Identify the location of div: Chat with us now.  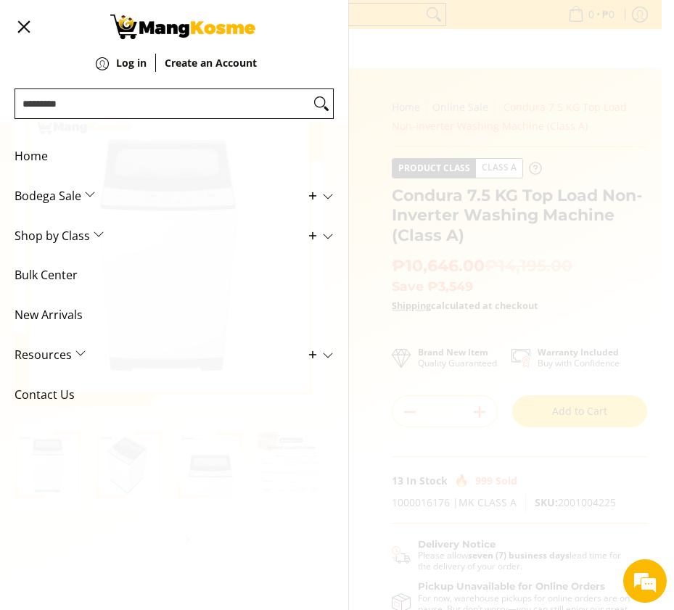
(160, 91).